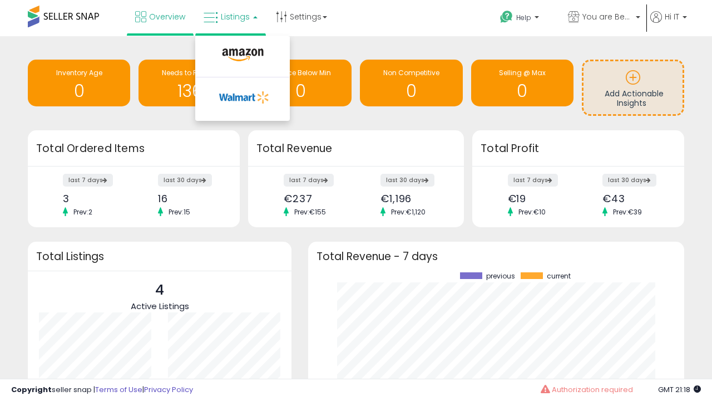 The image size is (712, 401). What do you see at coordinates (408, 211) in the screenshot?
I see `span: Prev: €1,120` at bounding box center [408, 211].